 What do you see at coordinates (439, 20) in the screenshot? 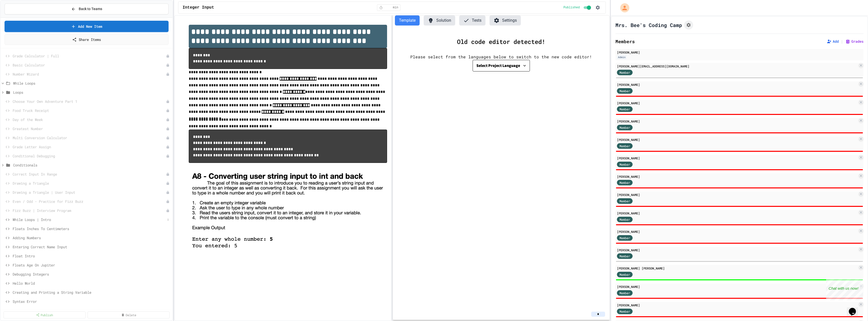
I see `button: Solution` at bounding box center [439, 20].